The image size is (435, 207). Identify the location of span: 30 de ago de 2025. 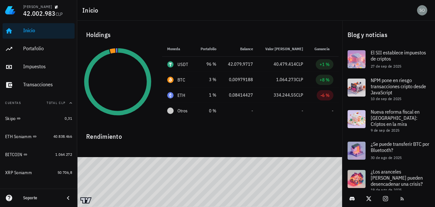
(386, 157).